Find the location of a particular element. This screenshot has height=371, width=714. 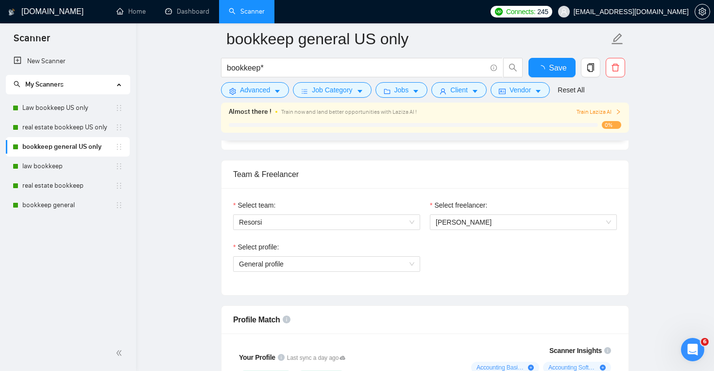

span: General profile is located at coordinates (261, 264).